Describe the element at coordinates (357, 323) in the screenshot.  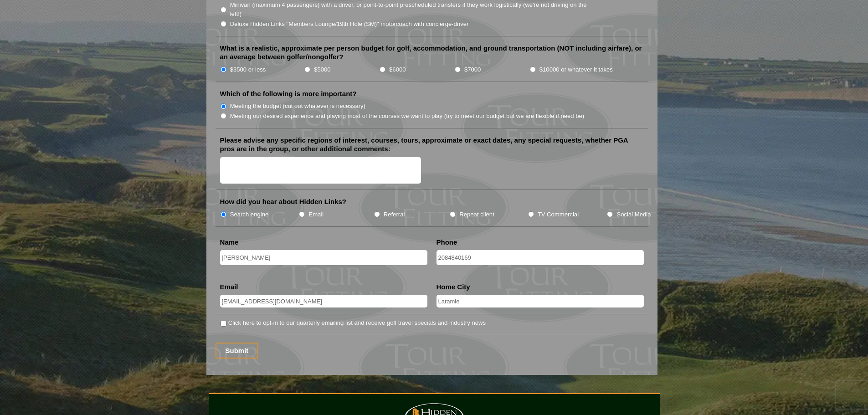
I see `label: Click here to opt-in to our quarterly emailing list and receive golf travel specials and industry...` at that location.